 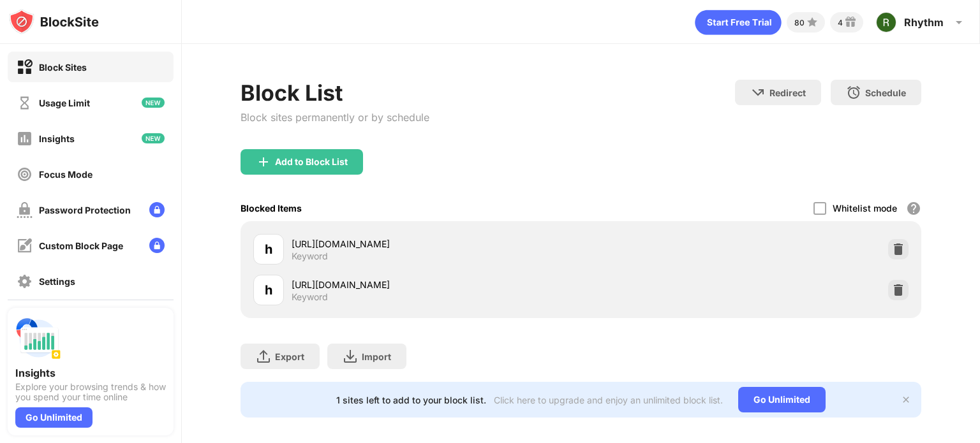 I want to click on div: Focus Mode, so click(x=66, y=174).